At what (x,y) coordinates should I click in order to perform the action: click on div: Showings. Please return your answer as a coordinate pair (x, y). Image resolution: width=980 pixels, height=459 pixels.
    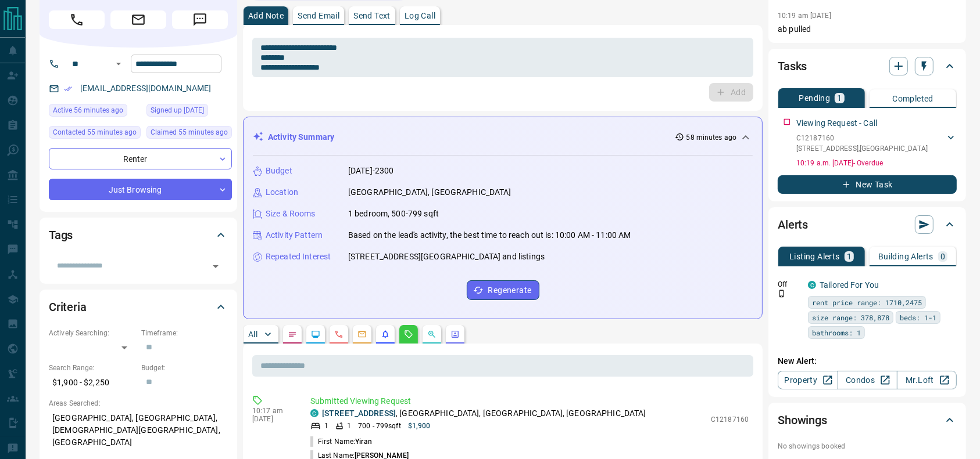
    Looking at the image, I should click on (867, 420).